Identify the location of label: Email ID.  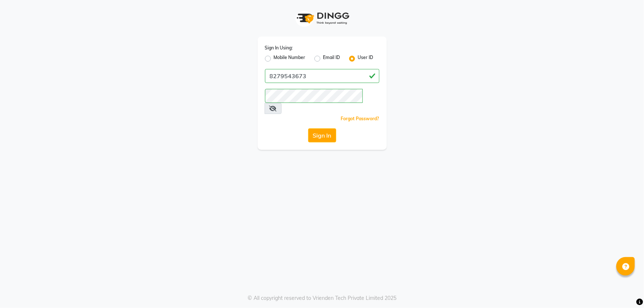
(332, 59).